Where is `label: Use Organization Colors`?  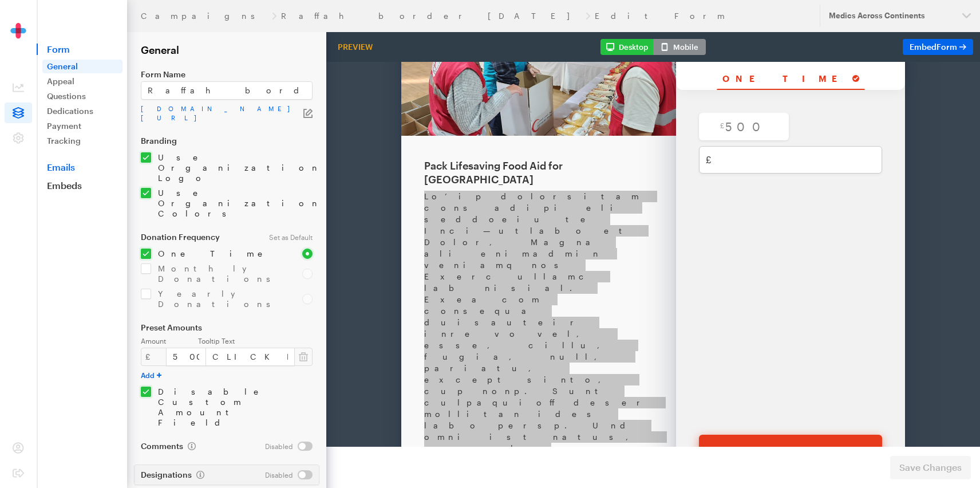
label: Use Organization Colors is located at coordinates (232, 203).